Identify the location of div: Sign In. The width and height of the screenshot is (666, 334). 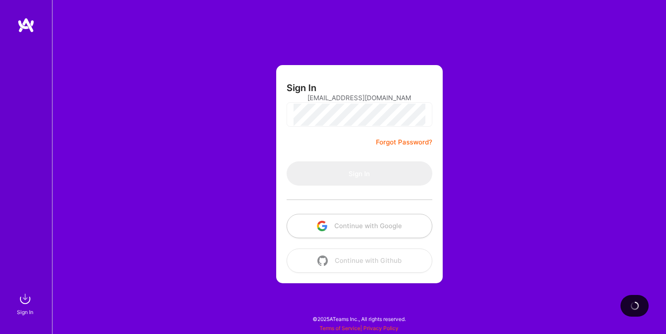
(25, 312).